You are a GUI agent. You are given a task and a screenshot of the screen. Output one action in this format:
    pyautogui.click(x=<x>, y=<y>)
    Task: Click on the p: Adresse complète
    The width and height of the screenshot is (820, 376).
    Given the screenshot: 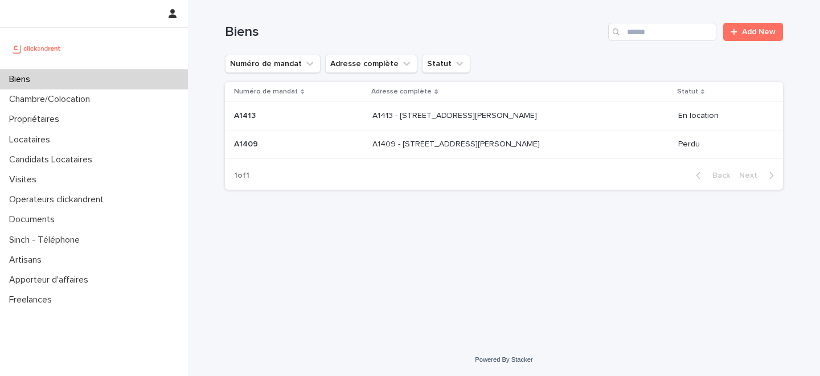 What is the action you would take?
    pyautogui.click(x=401, y=92)
    